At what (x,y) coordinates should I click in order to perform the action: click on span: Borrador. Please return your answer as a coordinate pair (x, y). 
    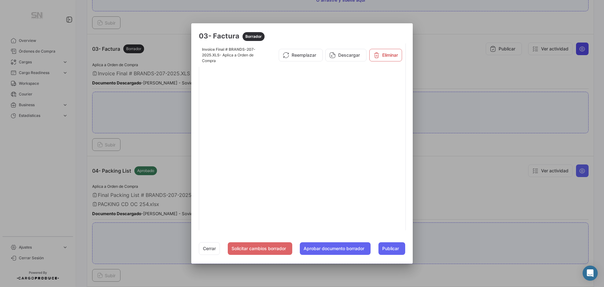
    Looking at the image, I should click on (254, 37).